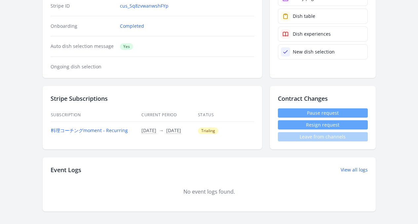 The image size is (418, 224). Describe the element at coordinates (313, 52) in the screenshot. I see `div: New dish selection` at that location.